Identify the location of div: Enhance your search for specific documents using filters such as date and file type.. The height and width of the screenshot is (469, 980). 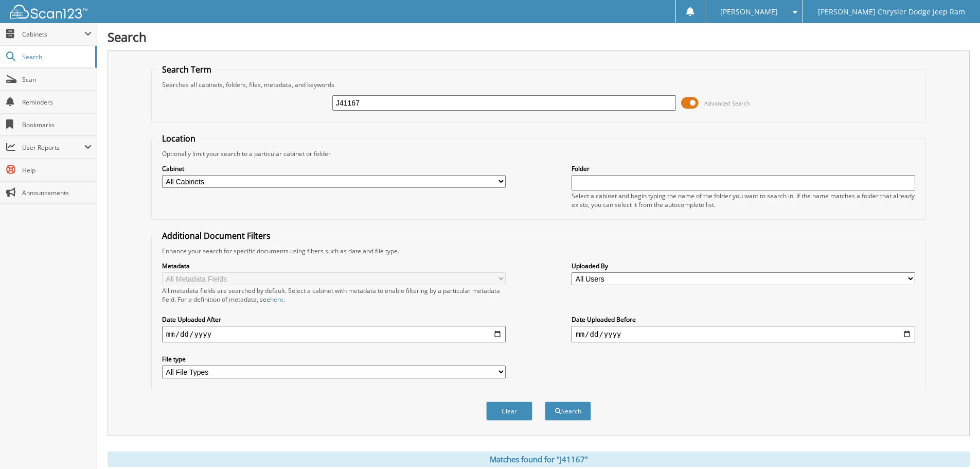
(538, 251).